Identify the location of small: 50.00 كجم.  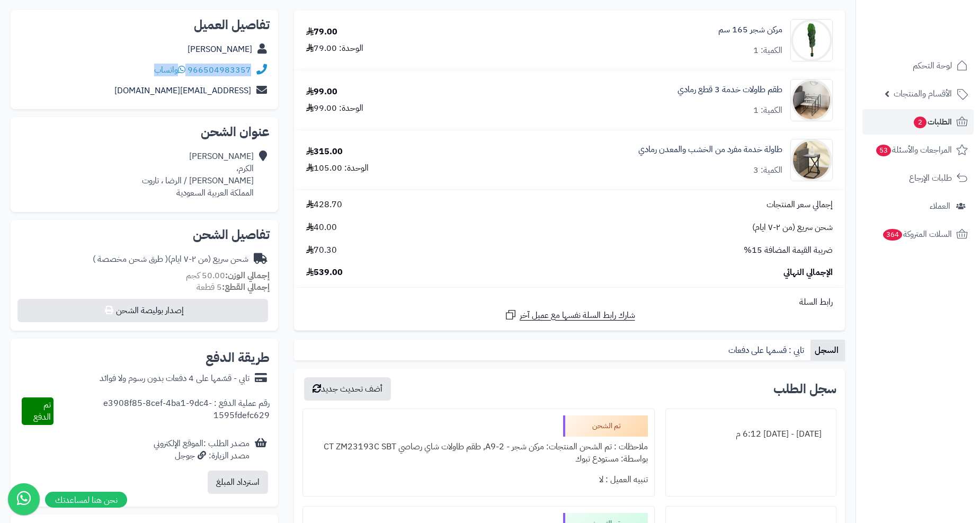
(228, 275).